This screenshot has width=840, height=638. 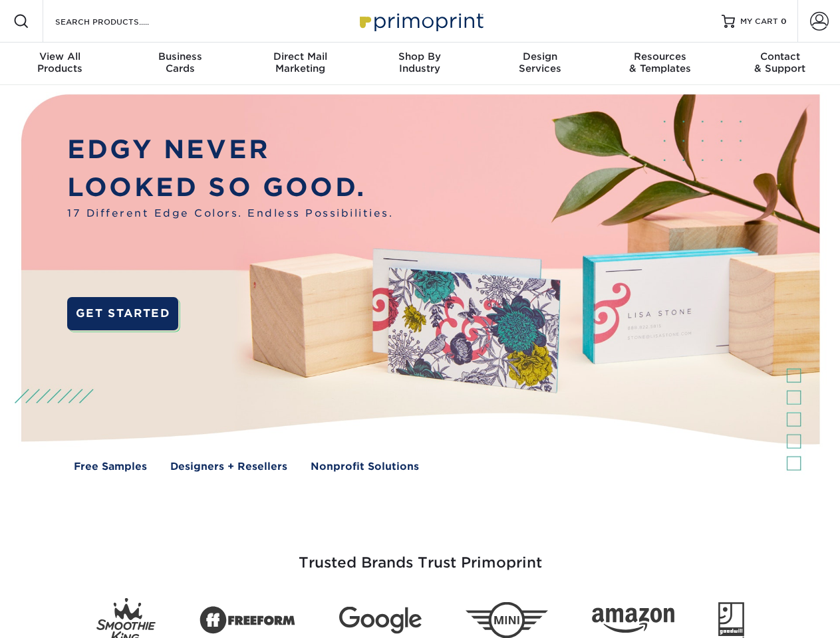 What do you see at coordinates (420, 62) in the screenshot?
I see `div: Industry` at bounding box center [420, 62].